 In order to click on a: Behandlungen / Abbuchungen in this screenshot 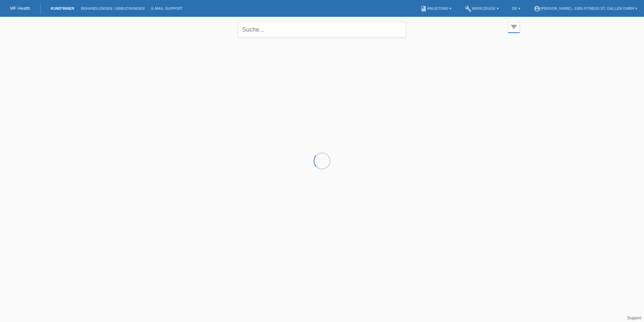, I will do `click(113, 9)`.